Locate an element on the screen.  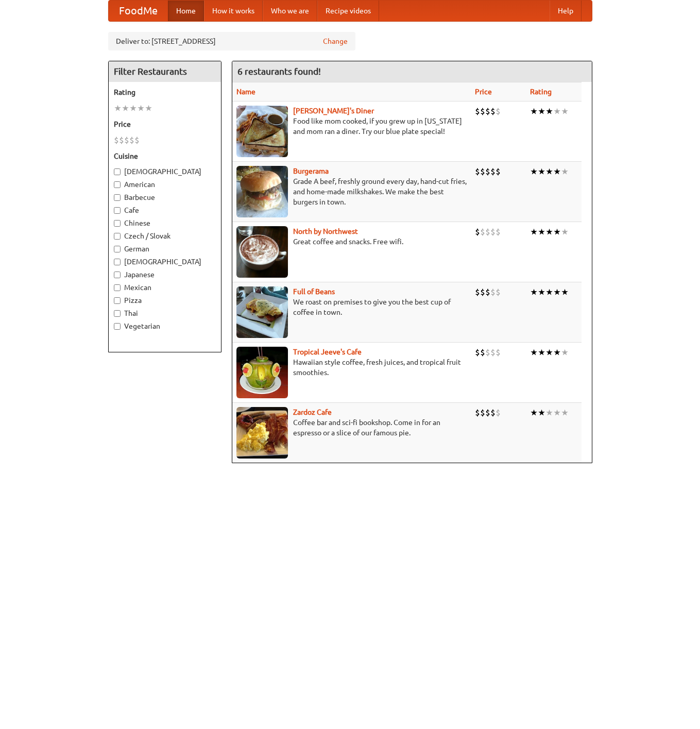
a: Rating is located at coordinates (541, 92).